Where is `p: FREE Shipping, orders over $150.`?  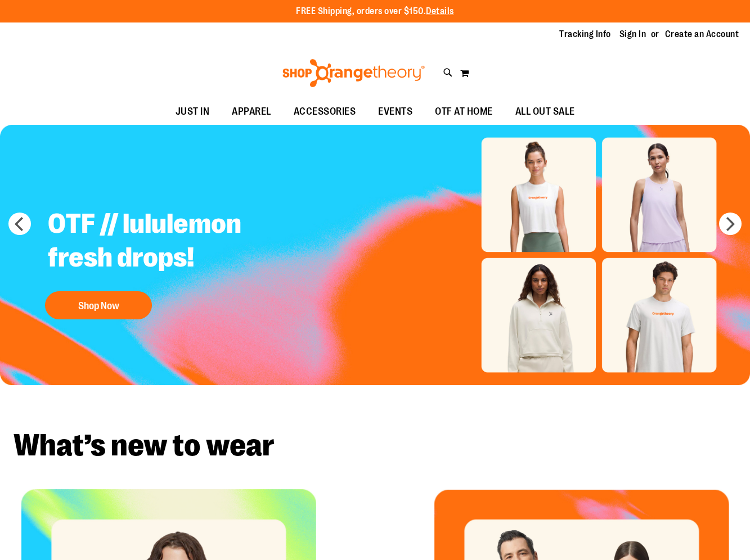
p: FREE Shipping, orders over $150. is located at coordinates (374, 11).